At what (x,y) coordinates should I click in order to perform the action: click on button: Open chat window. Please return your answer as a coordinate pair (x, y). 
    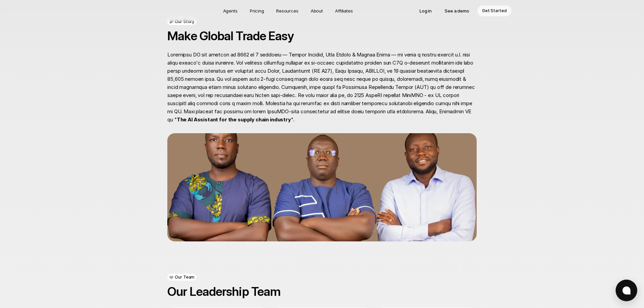
    Looking at the image, I should click on (627, 291).